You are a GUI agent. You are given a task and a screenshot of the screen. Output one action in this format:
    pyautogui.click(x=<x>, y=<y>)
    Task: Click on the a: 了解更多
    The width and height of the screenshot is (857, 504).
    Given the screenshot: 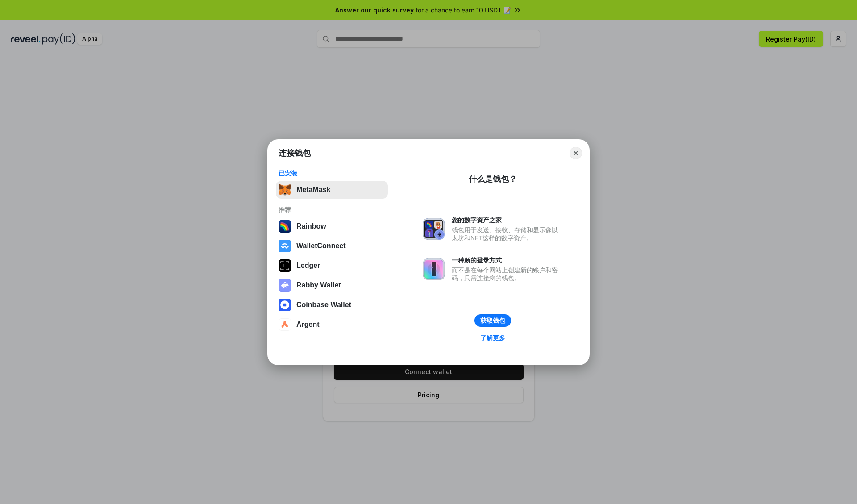 What is the action you would take?
    pyautogui.click(x=493, y=338)
    